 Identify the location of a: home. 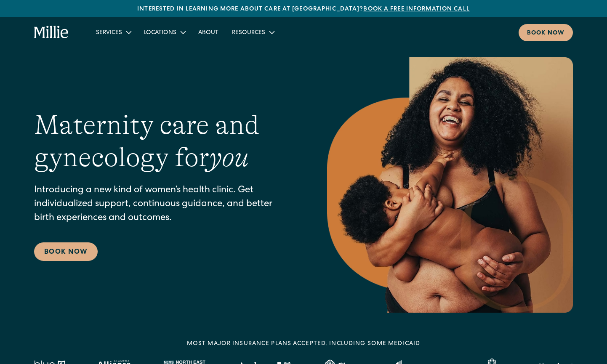
(51, 33).